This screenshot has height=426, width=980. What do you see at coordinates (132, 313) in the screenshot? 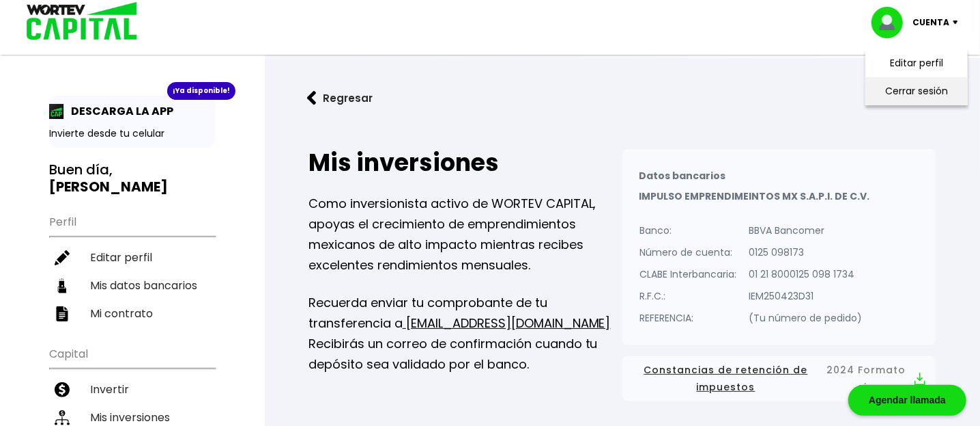
I see `a: Mi contrato` at bounding box center [132, 313].